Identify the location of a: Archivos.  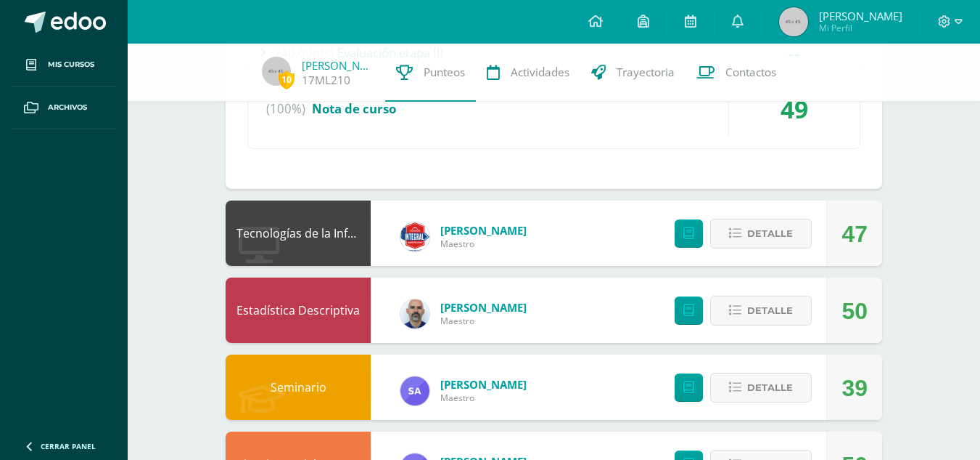
(64, 108).